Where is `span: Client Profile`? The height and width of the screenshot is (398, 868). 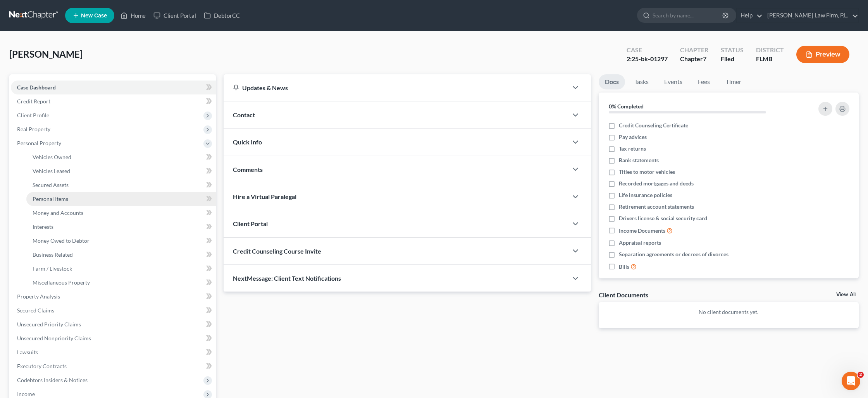
span: Client Profile is located at coordinates (33, 115).